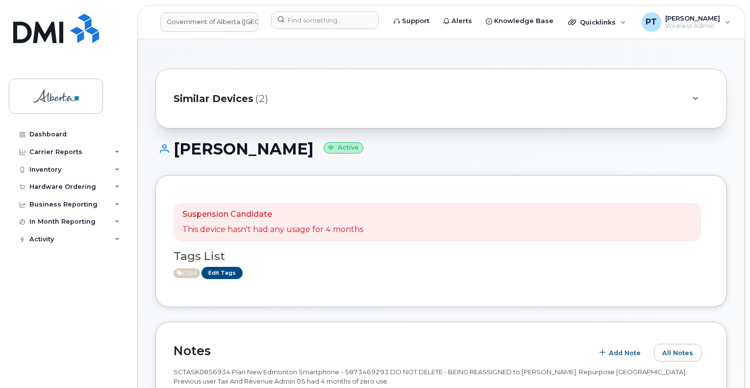 Image resolution: width=750 pixels, height=388 pixels. I want to click on h3: Tags List, so click(441, 256).